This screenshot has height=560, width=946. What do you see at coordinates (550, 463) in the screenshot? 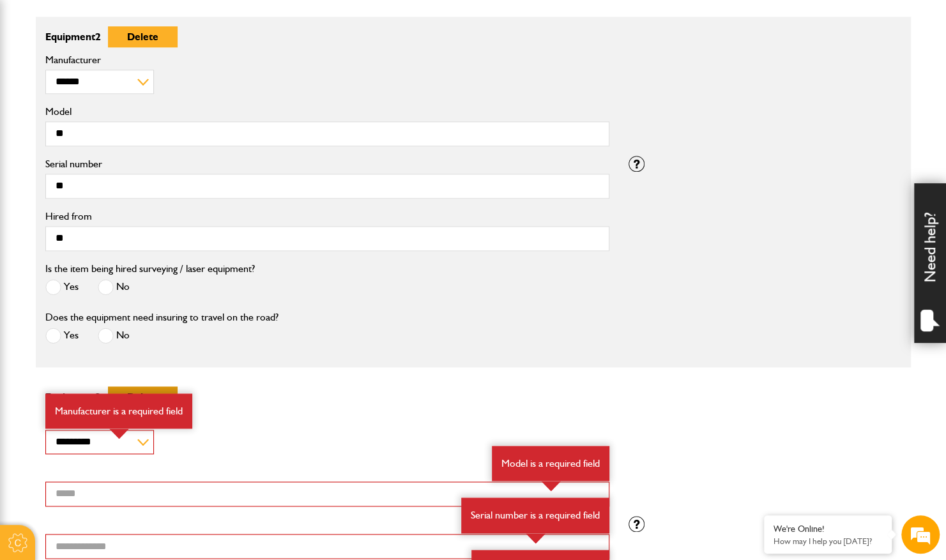
I see `div: Model is a required field` at bounding box center [550, 463].